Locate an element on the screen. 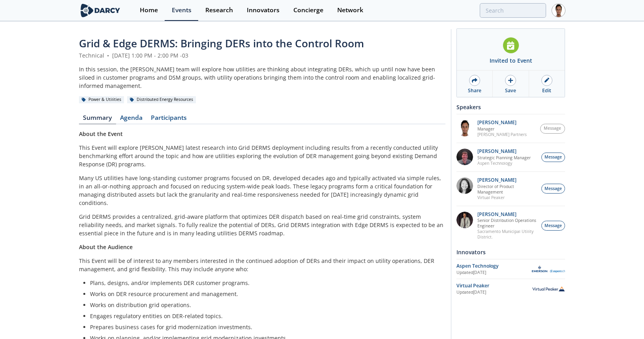 The width and height of the screenshot is (644, 339). div: Network is located at coordinates (350, 10).